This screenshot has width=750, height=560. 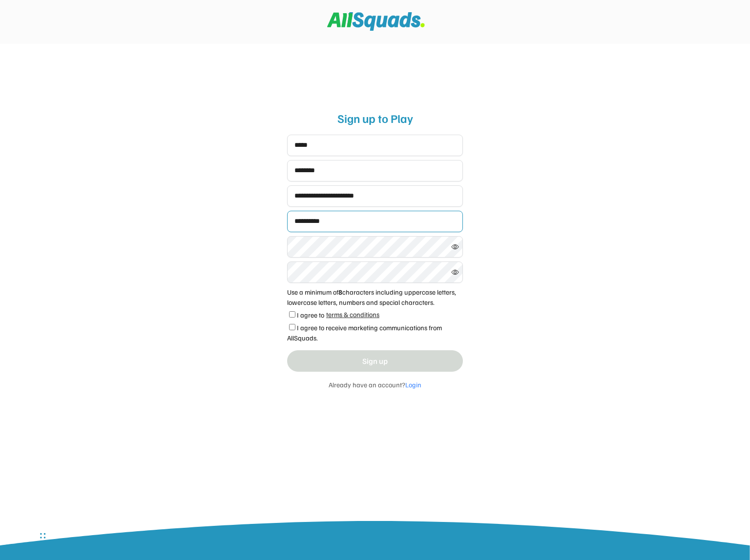 What do you see at coordinates (413, 385) in the screenshot?
I see `font: Login` at bounding box center [413, 385].